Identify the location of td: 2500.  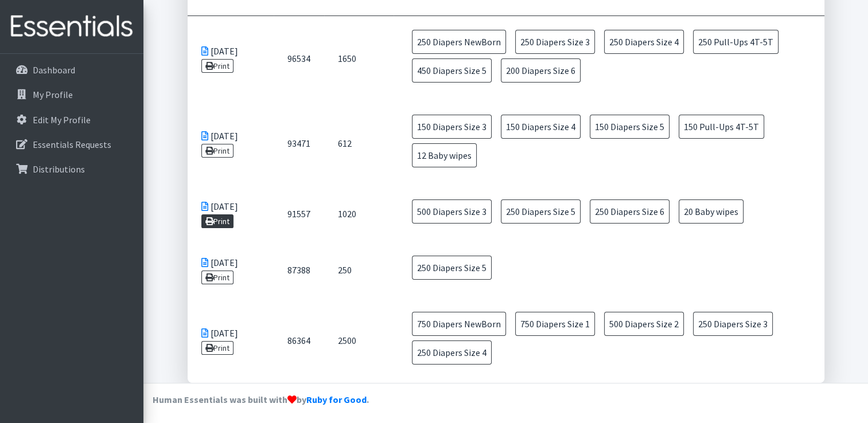
(358, 341).